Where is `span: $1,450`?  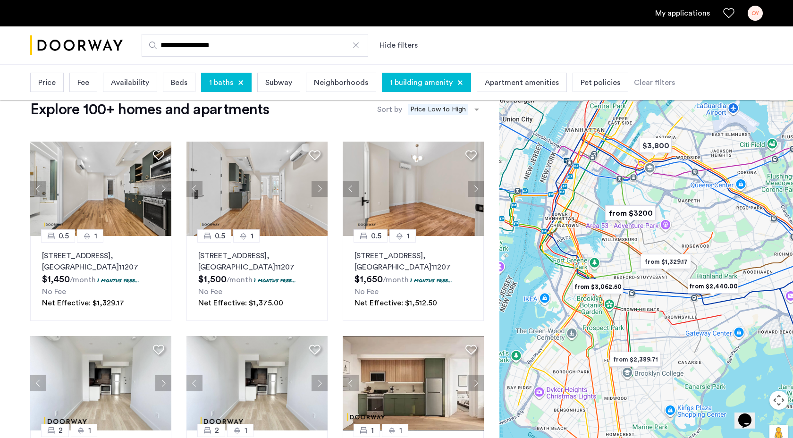
span: $1,450 is located at coordinates (56, 279).